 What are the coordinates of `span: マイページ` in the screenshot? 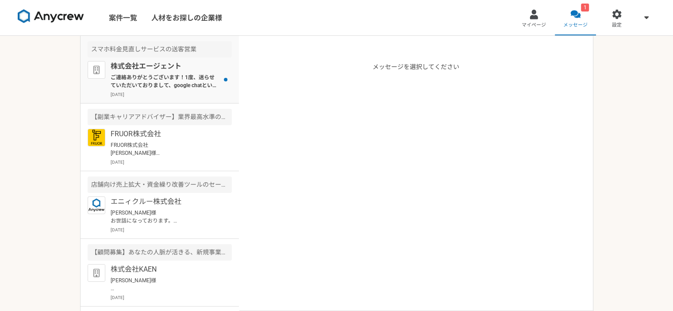 It's located at (534, 25).